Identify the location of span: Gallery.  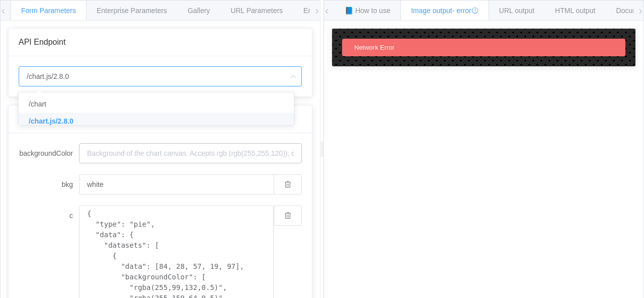
(199, 10).